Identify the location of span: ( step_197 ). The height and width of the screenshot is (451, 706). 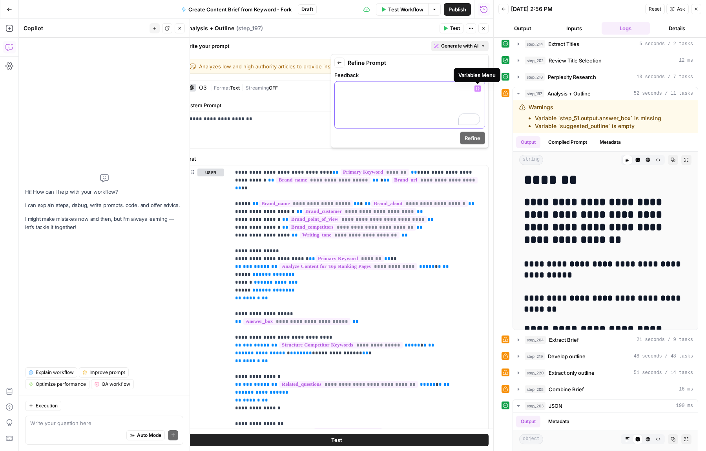
(250, 28).